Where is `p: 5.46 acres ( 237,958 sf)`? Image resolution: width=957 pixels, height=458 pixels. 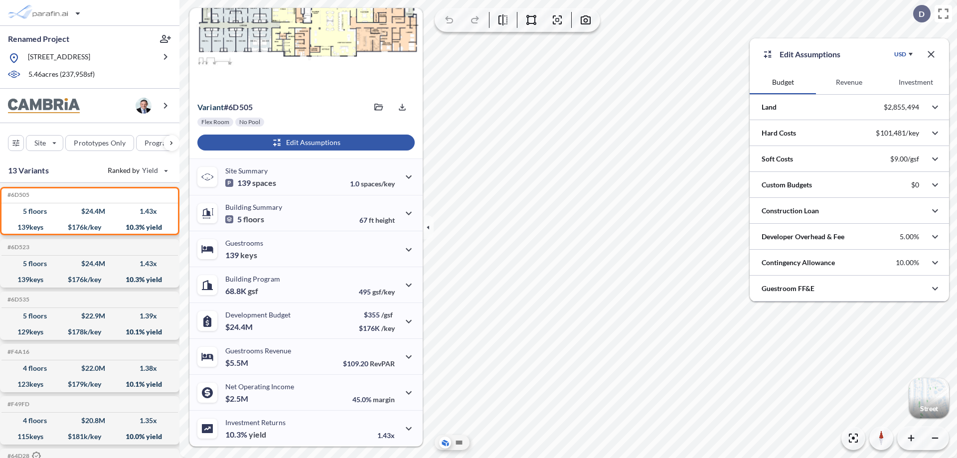 p: 5.46 acres ( 237,958 sf) is located at coordinates (61, 75).